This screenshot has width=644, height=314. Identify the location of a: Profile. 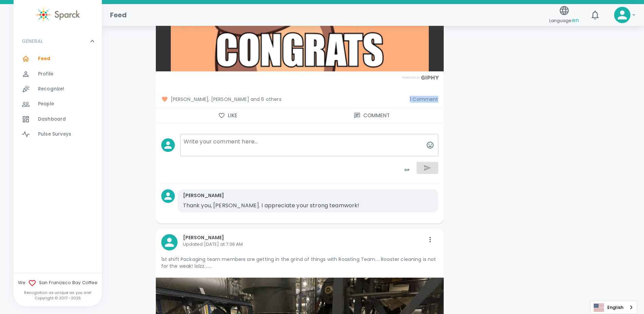
(58, 74).